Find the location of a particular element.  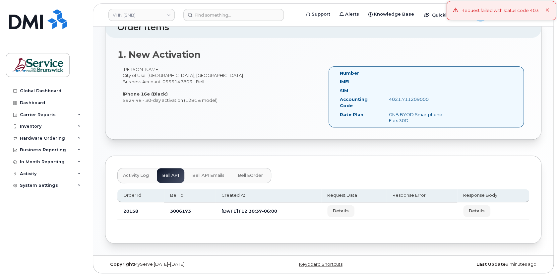

label: Rate Plan is located at coordinates (351, 114).